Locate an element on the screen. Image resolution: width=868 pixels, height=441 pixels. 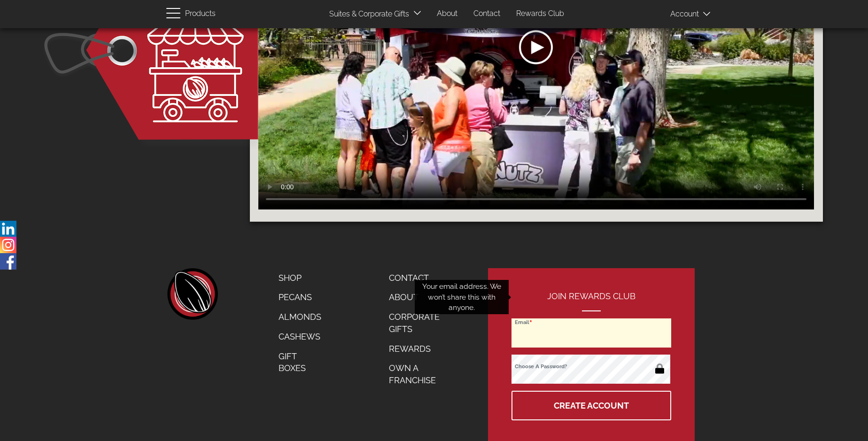
a: Pecans is located at coordinates (299, 297).